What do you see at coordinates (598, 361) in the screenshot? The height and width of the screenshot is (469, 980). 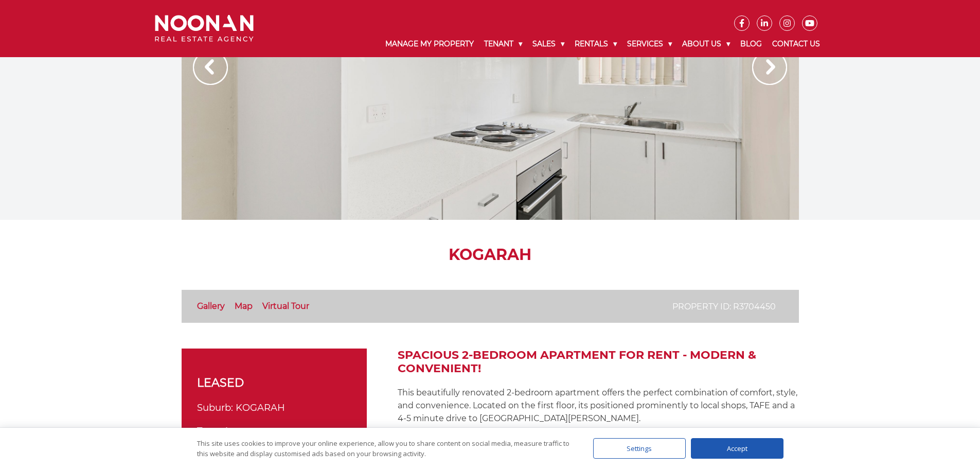 I see `h2: Spacious 2-Bedroom Apartment for Rent - Modern & Convenient!` at bounding box center [598, 361].